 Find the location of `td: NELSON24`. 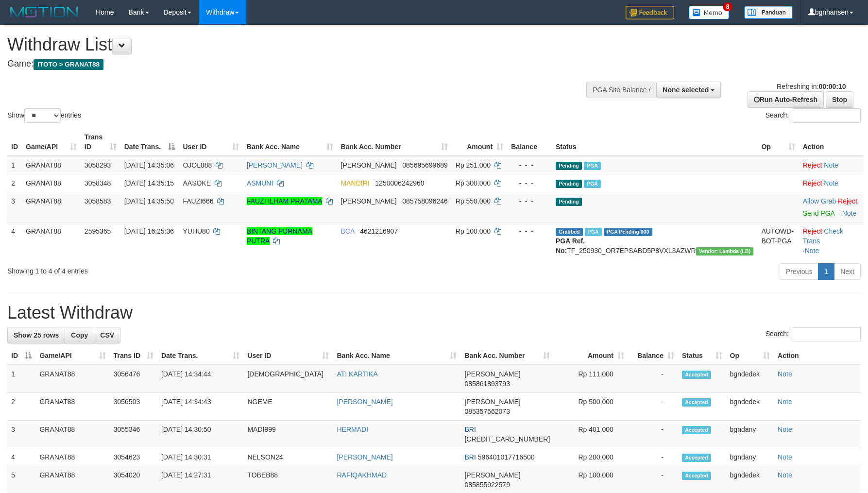

td: NELSON24 is located at coordinates (288, 457).